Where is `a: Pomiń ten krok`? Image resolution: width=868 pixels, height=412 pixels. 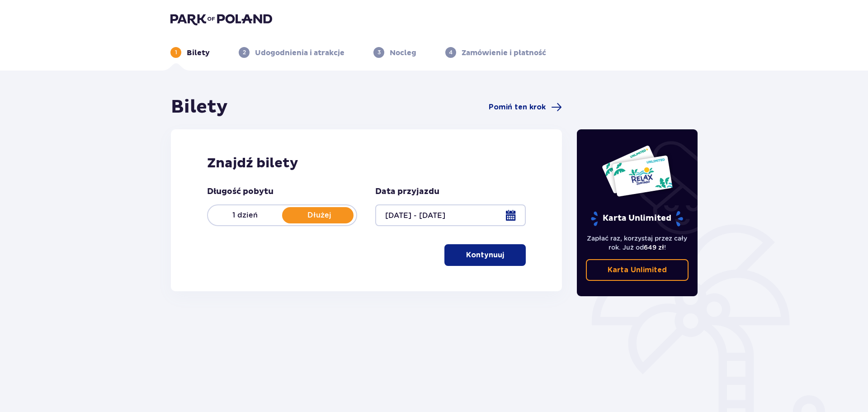
a: Pomiń ten krok is located at coordinates (525, 107).